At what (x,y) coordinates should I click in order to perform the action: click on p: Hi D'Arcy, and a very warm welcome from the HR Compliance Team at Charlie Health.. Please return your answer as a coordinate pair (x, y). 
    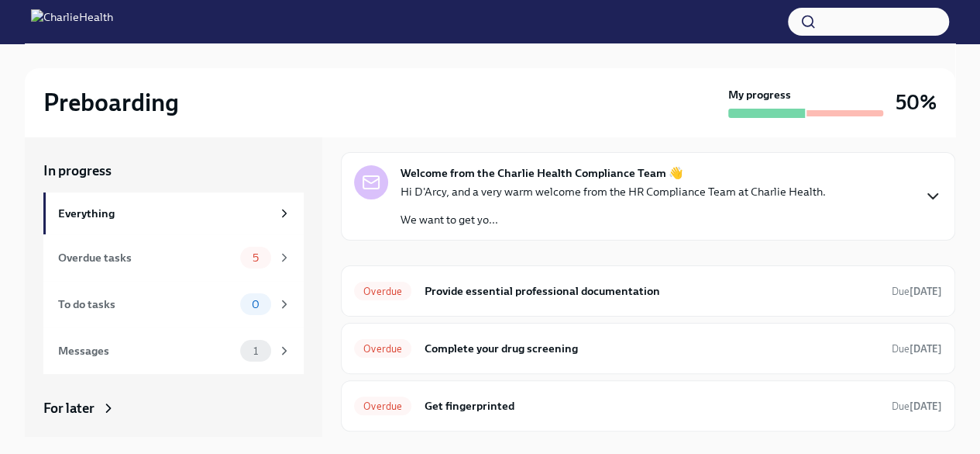
    Looking at the image, I should click on (613, 191).